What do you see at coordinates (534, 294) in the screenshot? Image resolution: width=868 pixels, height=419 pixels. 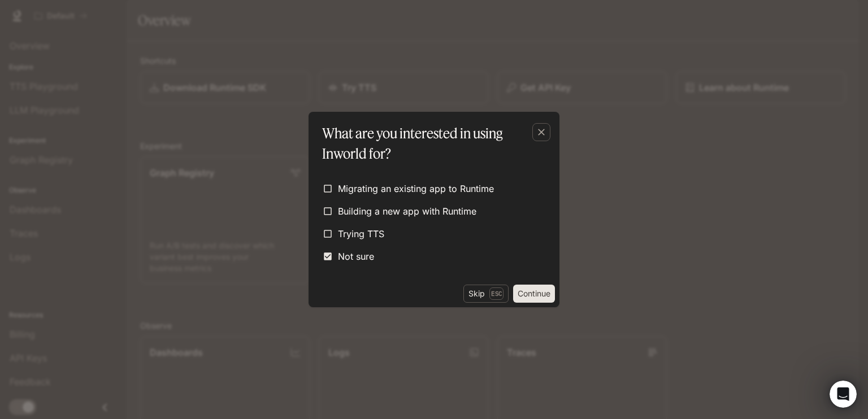 I see `button: Continue` at bounding box center [534, 294].